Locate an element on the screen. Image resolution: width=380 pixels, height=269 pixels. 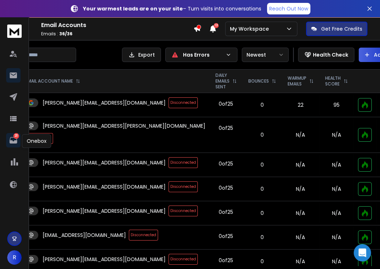
p: BOUNCES is located at coordinates (258, 81).